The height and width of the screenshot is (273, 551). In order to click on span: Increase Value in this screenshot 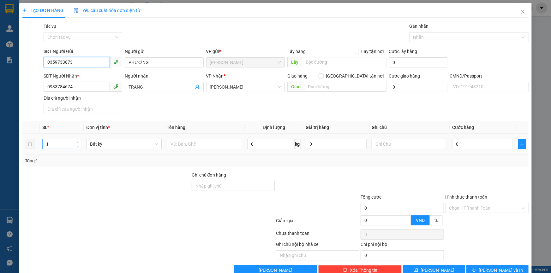, I will do `click(77, 142)`.